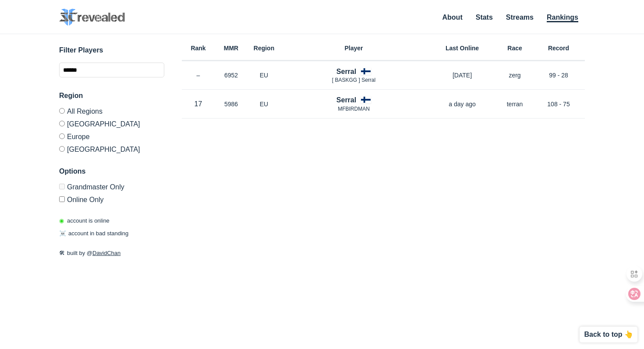 The width and height of the screenshot is (644, 349). What do you see at coordinates (462, 104) in the screenshot?
I see `p: a day ago` at bounding box center [462, 104].